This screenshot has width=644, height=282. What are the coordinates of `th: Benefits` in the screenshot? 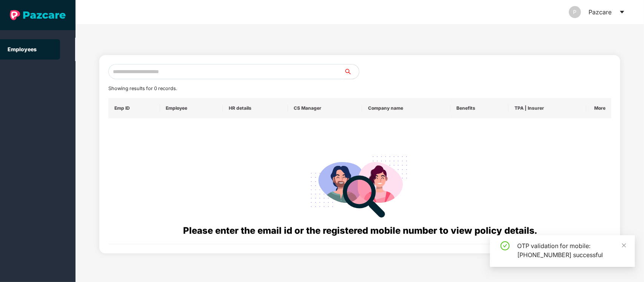 It's located at (479, 108).